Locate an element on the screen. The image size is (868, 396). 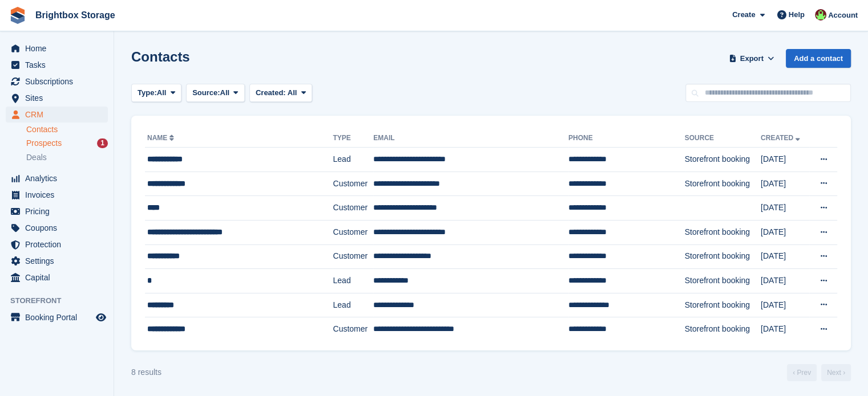
span: Coupons is located at coordinates (59, 228).